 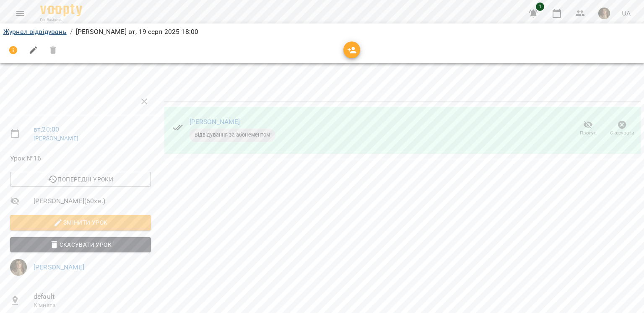 I want to click on button: Menu, so click(x=20, y=13).